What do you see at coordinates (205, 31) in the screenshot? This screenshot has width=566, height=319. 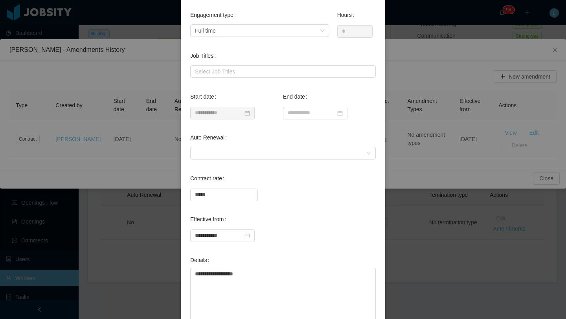 I see `div: Full time` at bounding box center [205, 31].